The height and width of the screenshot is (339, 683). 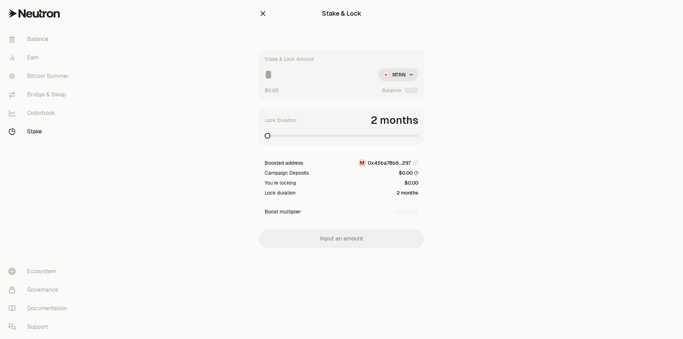 I want to click on a: Earn, so click(x=40, y=58).